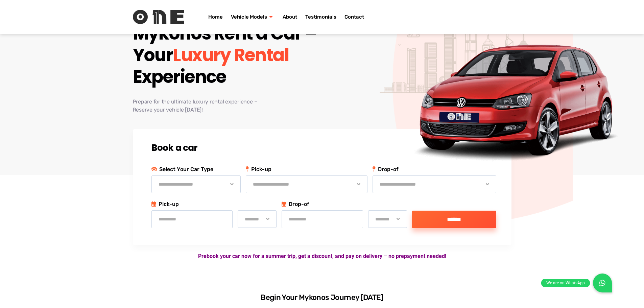 The height and width of the screenshot is (308, 644). What do you see at coordinates (321, 17) in the screenshot?
I see `a: Testimonials` at bounding box center [321, 17].